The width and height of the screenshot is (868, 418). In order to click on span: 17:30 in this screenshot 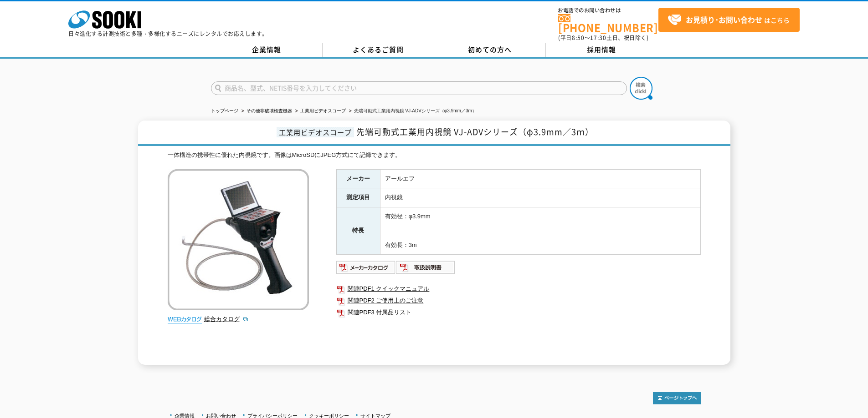, I will do `click(598, 37)`.